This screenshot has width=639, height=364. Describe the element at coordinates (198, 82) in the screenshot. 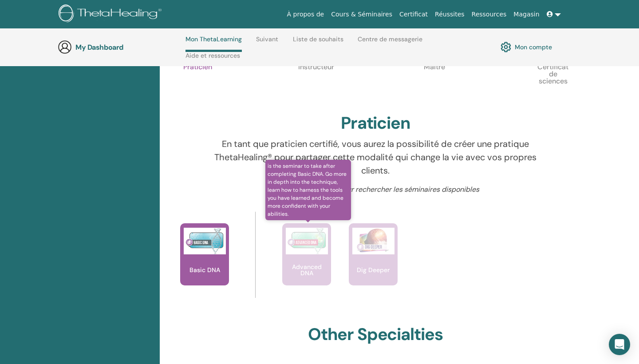

I see `p: Praticien` at that location.